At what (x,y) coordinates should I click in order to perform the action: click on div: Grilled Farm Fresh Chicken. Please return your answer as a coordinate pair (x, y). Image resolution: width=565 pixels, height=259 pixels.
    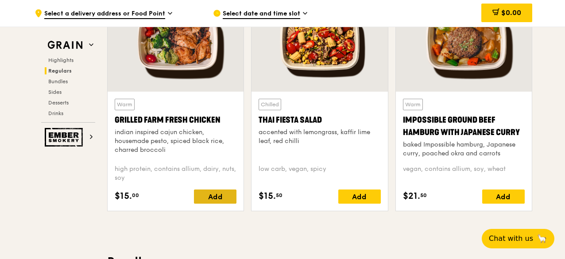
    Looking at the image, I should click on (175, 120).